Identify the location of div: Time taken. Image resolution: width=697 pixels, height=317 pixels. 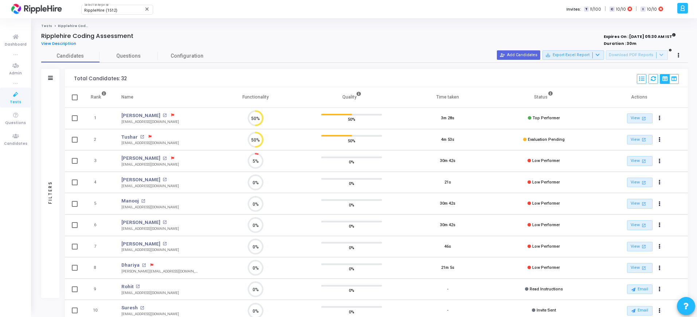
(448, 97).